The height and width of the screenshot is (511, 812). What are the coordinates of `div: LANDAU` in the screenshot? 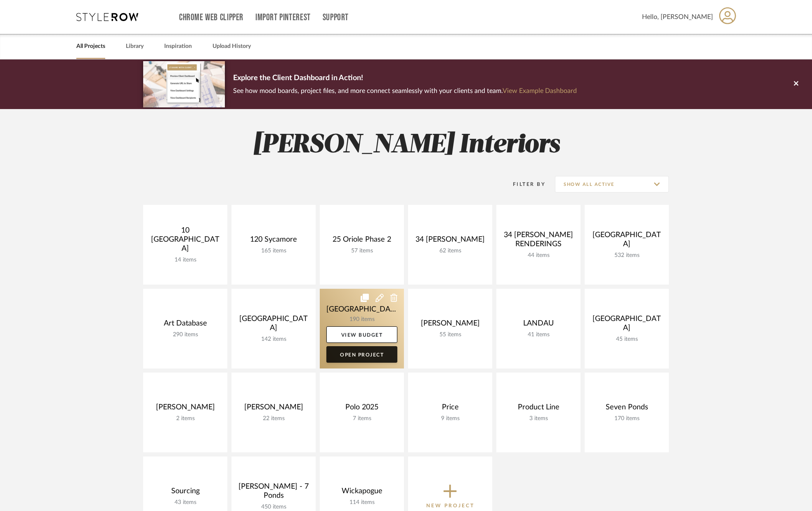 It's located at (538, 325).